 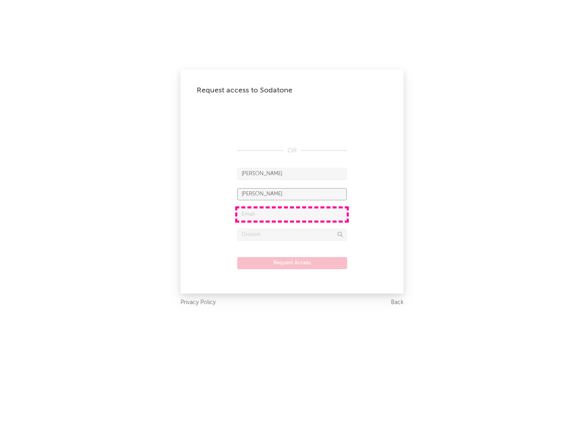 I want to click on input: First Name, so click(x=292, y=174).